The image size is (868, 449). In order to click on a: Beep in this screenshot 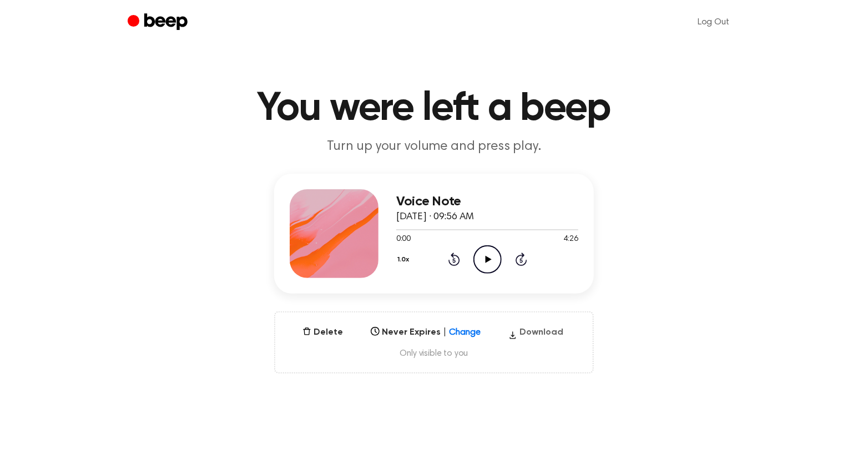, I will do `click(159, 22)`.